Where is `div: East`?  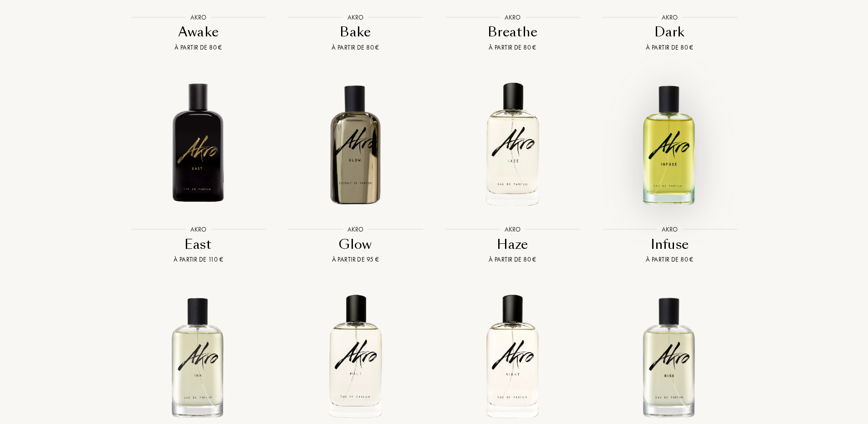 div: East is located at coordinates (198, 244).